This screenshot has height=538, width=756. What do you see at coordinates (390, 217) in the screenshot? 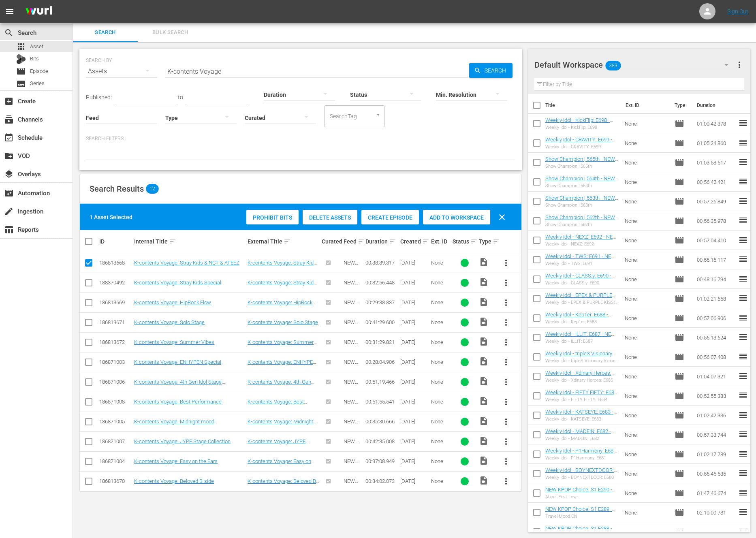
I see `button: Create Episode` at bounding box center [390, 217].